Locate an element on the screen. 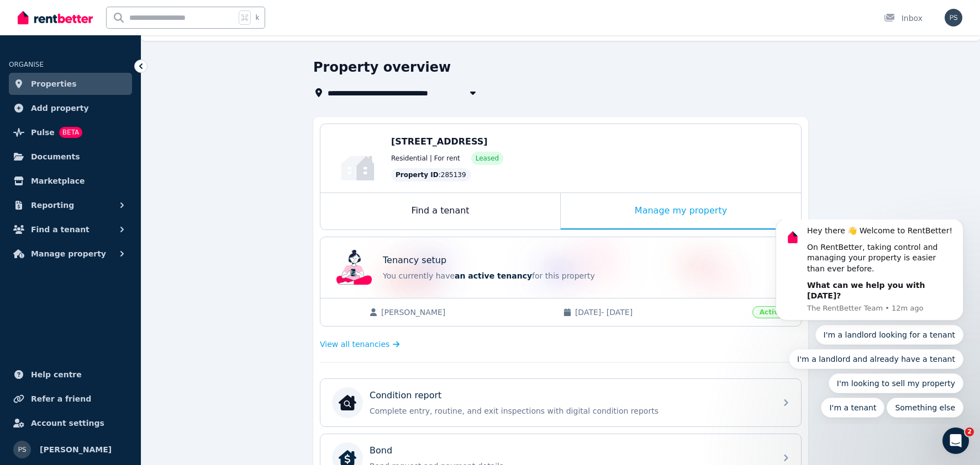 The image size is (980, 465). div: Inbox is located at coordinates (903, 18).